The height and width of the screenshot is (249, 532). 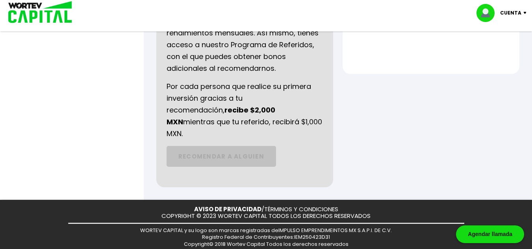 I want to click on p: Por cada persona que realice su primera inversión gracias a tu recomendación, mientras que tu ref..., so click(x=245, y=110).